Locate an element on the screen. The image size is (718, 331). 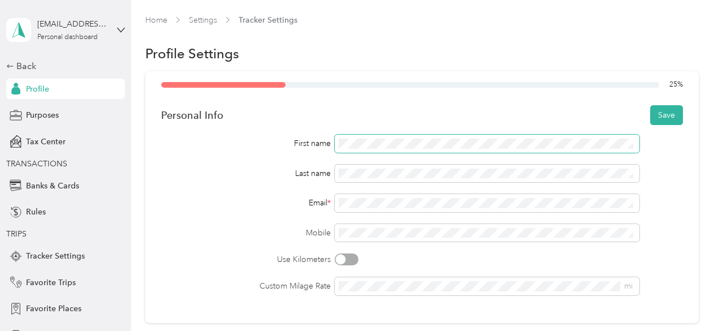
span: Profile is located at coordinates (37, 89).